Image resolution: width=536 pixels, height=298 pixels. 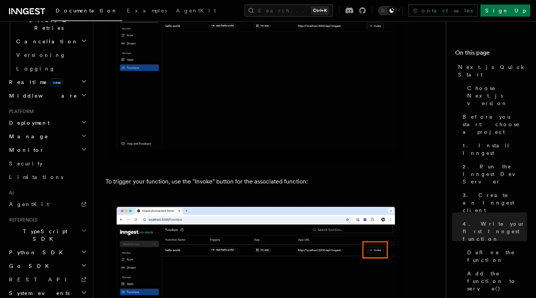 What do you see at coordinates (47, 252) in the screenshot?
I see `button: Python SDK` at bounding box center [47, 252].